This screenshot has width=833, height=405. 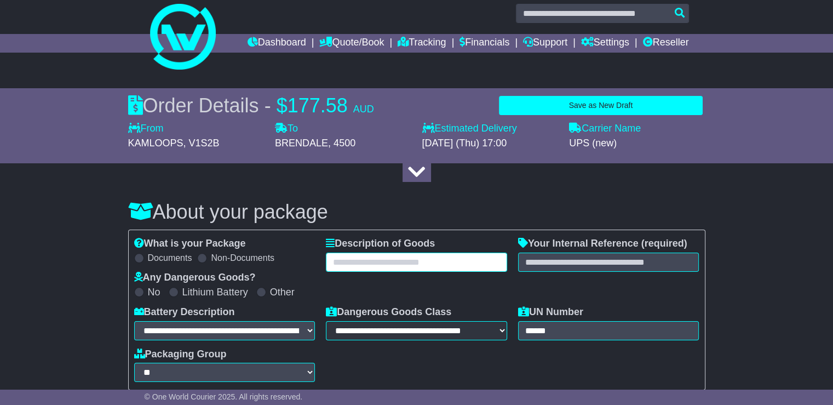 I want to click on label: Documents, so click(x=170, y=257).